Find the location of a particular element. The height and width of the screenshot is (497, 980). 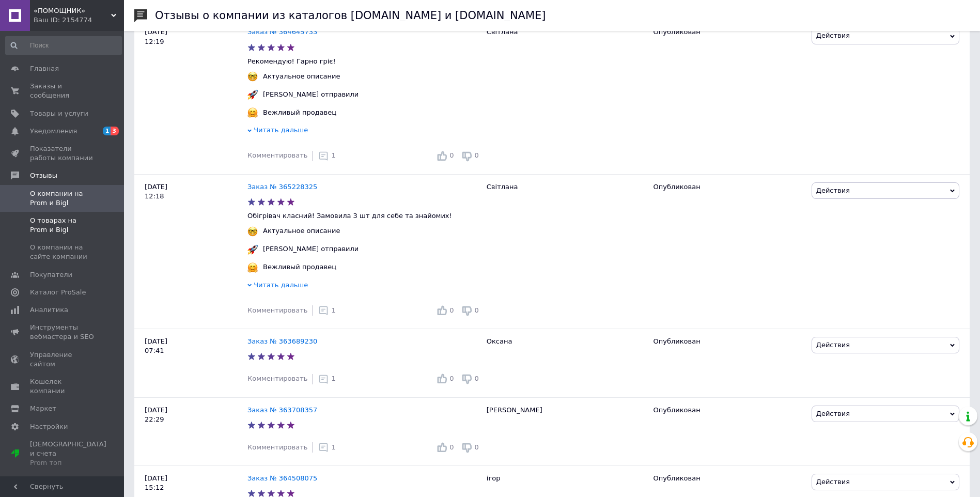

span: Кошелек компании is located at coordinates (63, 387).